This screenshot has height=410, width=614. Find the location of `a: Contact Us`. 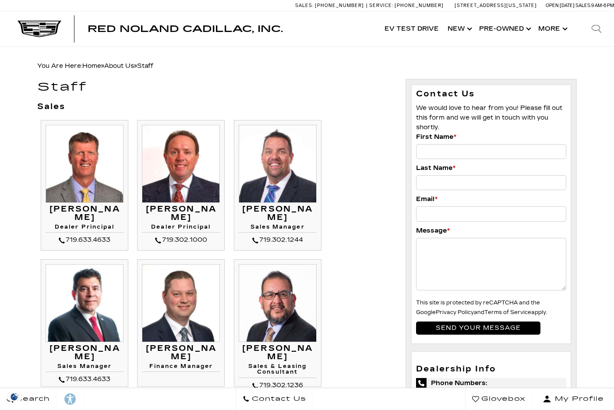

a: Contact Us is located at coordinates (274, 399).